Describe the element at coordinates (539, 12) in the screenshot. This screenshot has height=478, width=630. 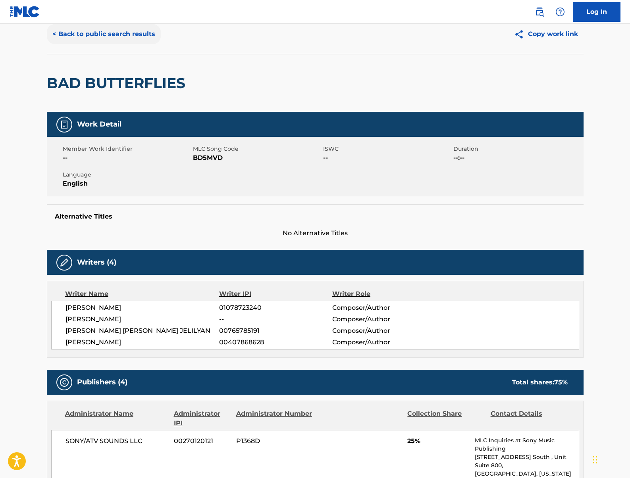
I see `img: search` at that location.